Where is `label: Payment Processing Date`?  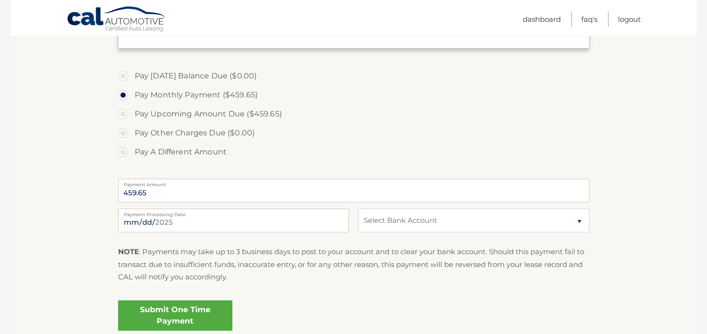 label: Payment Processing Date is located at coordinates (233, 213).